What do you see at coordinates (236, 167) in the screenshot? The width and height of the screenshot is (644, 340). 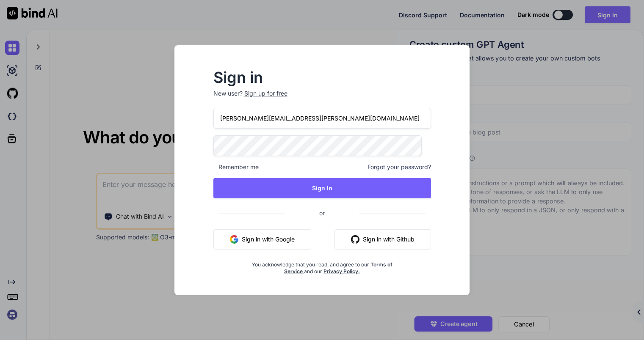 I see `span: Remember me` at bounding box center [236, 167].